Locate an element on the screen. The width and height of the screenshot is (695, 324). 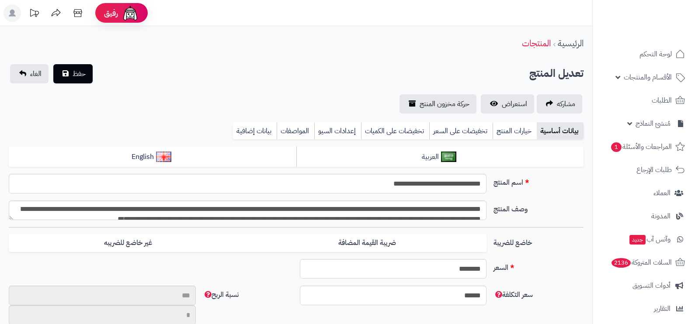
img: العربية is located at coordinates (449, 157).